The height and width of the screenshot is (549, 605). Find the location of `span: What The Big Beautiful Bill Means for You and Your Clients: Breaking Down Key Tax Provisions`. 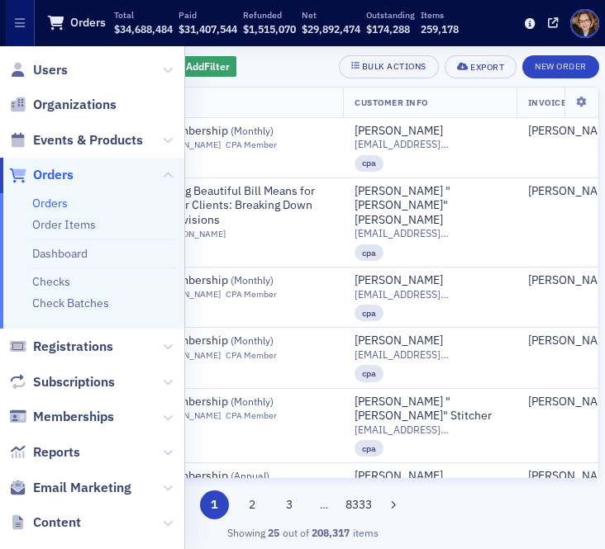

span: What The Big Beautiful Bill Means for You and Your Clients: Breaking Down Key Tax Provisions is located at coordinates (227, 206).